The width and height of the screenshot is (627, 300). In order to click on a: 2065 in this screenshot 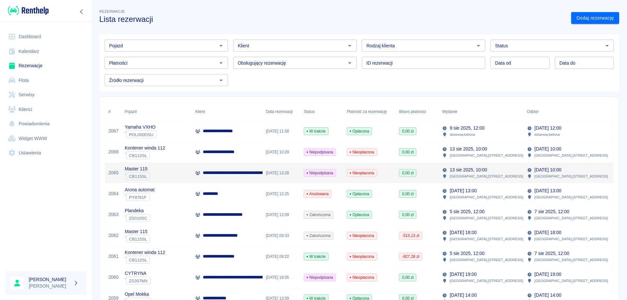, I will do `click(113, 173)`.